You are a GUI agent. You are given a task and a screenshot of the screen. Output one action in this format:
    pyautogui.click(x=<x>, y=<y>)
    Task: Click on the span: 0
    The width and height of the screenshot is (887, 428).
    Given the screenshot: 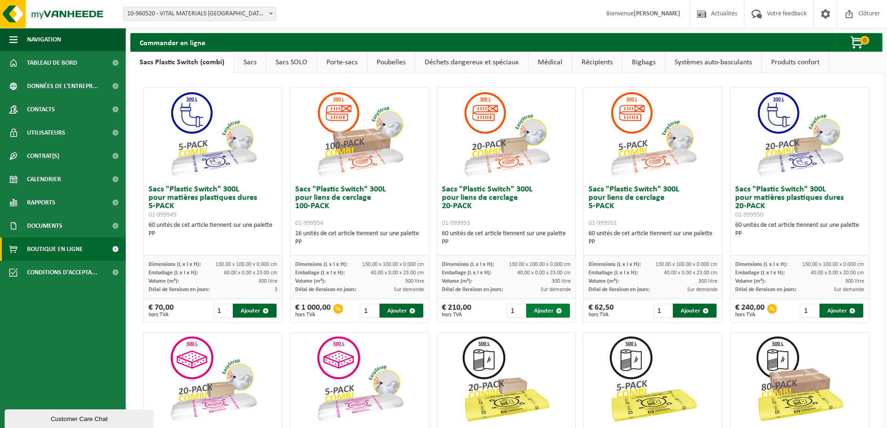 What is the action you would take?
    pyautogui.click(x=864, y=40)
    